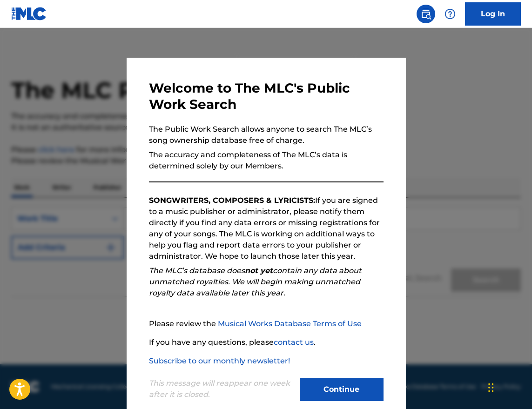 The image size is (532, 409). Describe the element at coordinates (266, 160) in the screenshot. I see `p: The accuracy and completeness of The MLC’s data is determined solely by our Members.` at that location.